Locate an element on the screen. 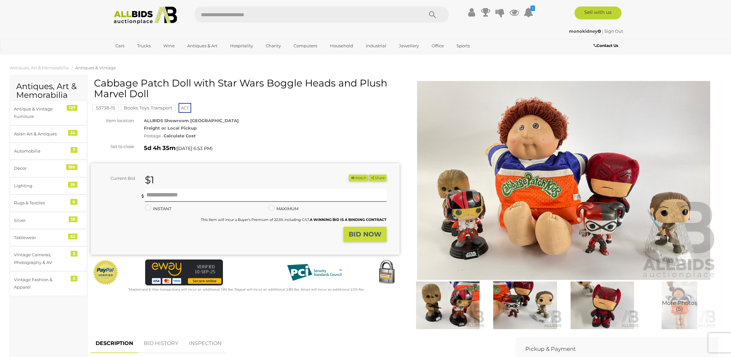 Image resolution: width=731 pixels, height=357 pixels. a: Antique & Vintage Furniture 127 is located at coordinates (48, 113).